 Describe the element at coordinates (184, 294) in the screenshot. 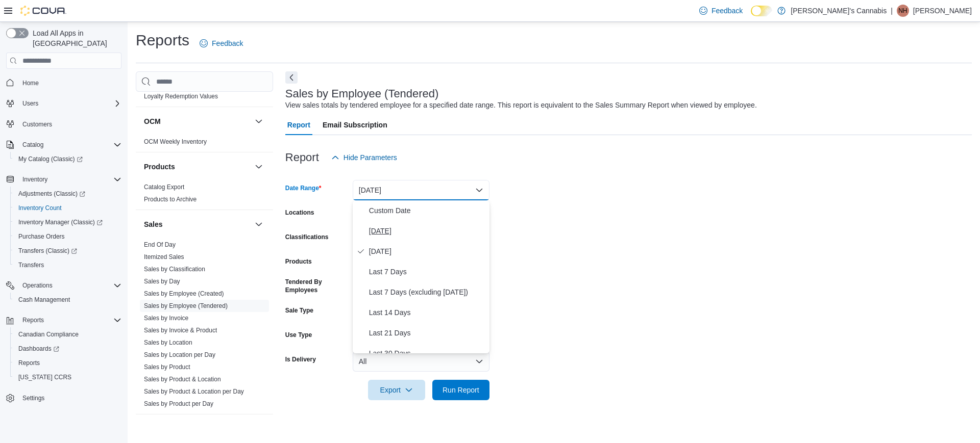

I see `a: Sales by Employee (Created)` at that location.